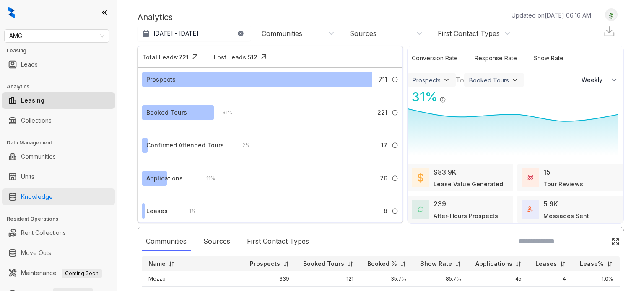 The height and width of the screenshot is (291, 644). Describe the element at coordinates (435, 58) in the screenshot. I see `div: Conversion Rate` at that location.